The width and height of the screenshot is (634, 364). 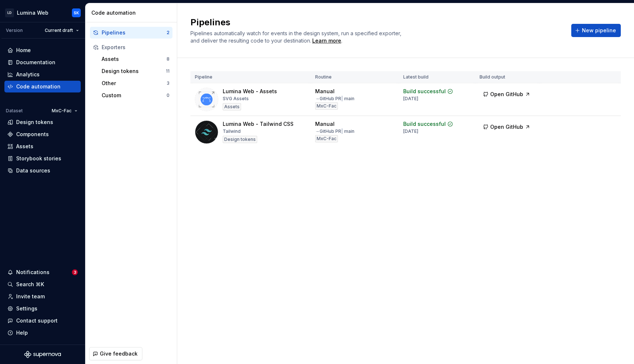 I want to click on th: Build output, so click(x=507, y=77).